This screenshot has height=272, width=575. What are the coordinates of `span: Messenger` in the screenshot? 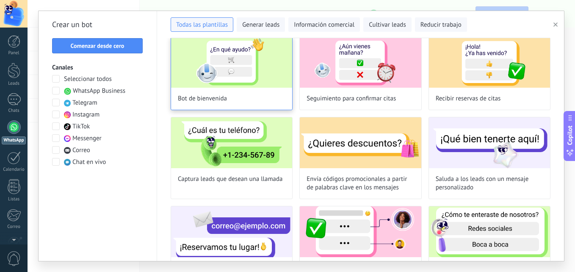 It's located at (87, 138).